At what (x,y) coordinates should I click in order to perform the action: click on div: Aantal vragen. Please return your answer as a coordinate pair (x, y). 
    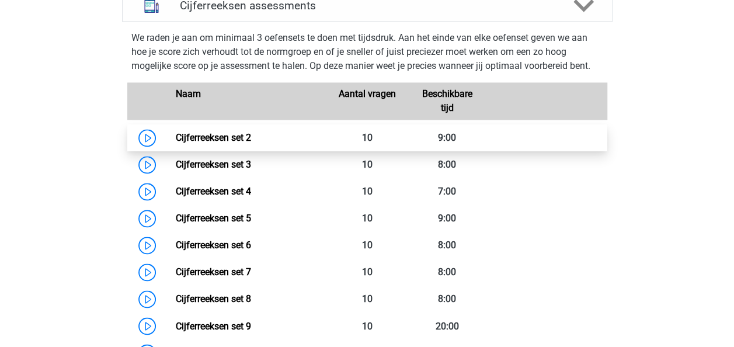
    Looking at the image, I should click on (367, 101).